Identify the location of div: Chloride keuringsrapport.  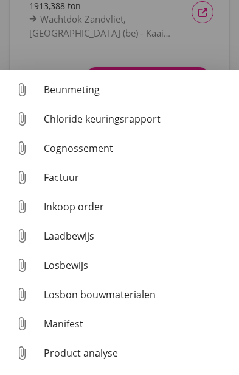
(136, 119).